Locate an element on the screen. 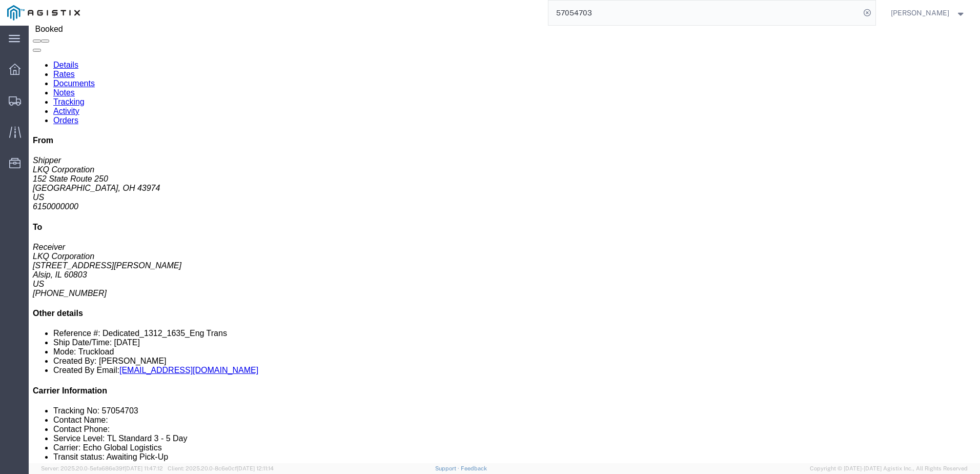 This screenshot has width=980, height=474. span: Nathan Seeley is located at coordinates (920, 13).